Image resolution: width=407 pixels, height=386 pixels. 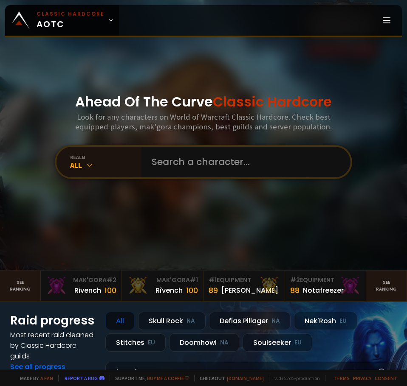 I want to click on a: See all progress, so click(x=38, y=367).